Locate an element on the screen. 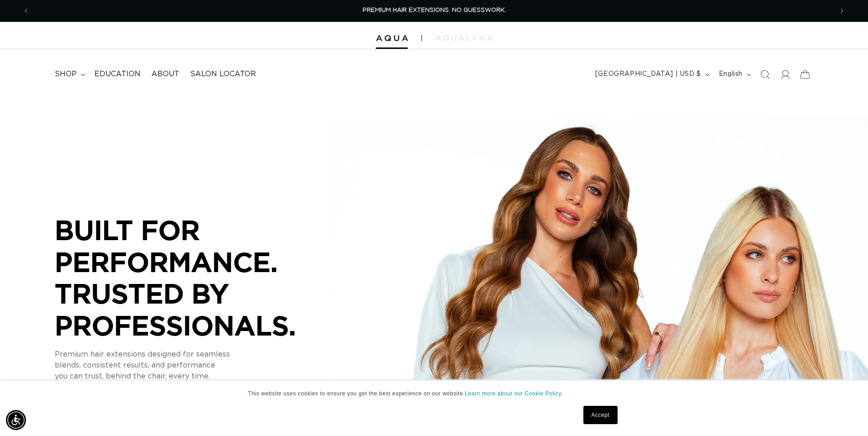 The height and width of the screenshot is (436, 868). button: English is located at coordinates (734, 75).